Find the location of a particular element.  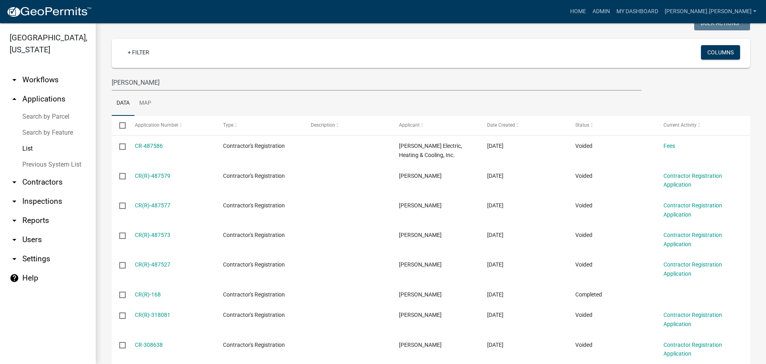

a: CR(R)-487579 is located at coordinates (152, 176).